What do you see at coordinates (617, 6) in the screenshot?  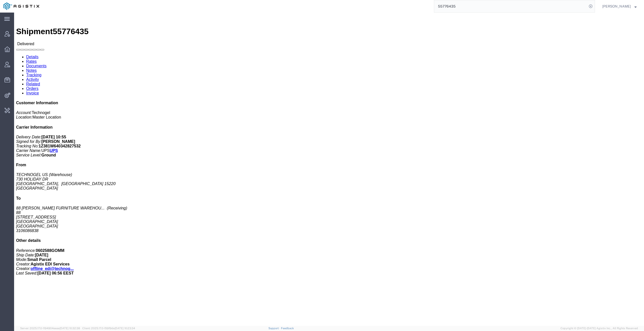 I see `span: Daria Moshkova` at bounding box center [617, 6].